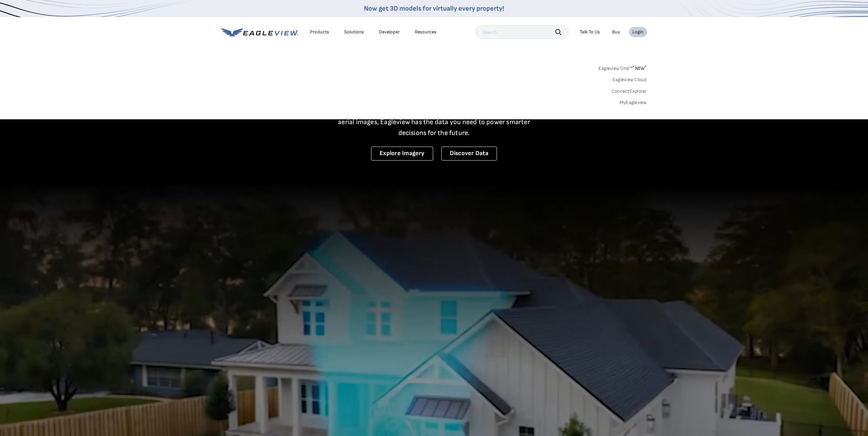  What do you see at coordinates (629, 91) in the screenshot?
I see `a: ConnectExplorer` at bounding box center [629, 91].